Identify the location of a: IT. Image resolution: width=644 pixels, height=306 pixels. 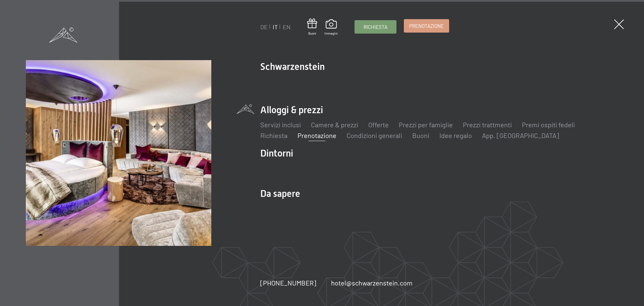
(275, 27).